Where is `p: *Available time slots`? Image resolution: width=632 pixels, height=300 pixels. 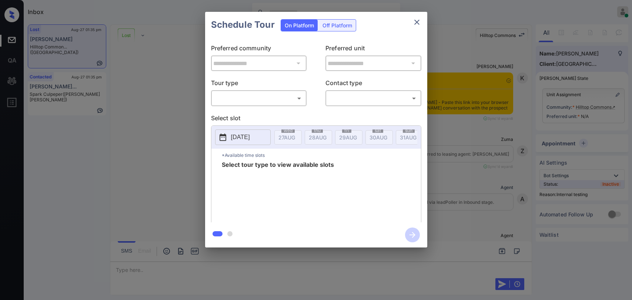 p: *Available time slots is located at coordinates (321, 155).